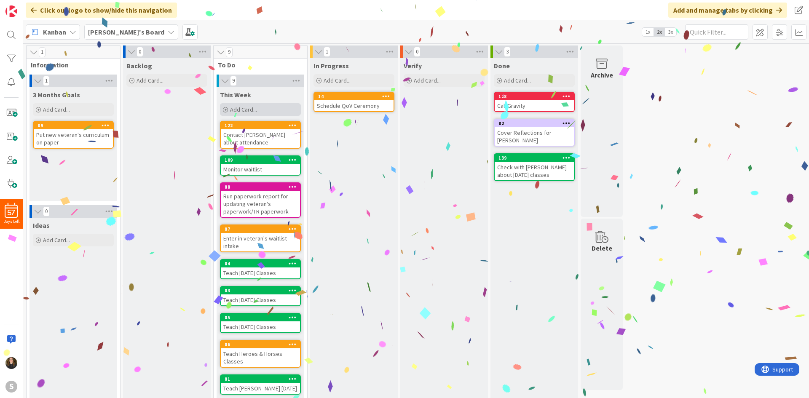  I want to click on div: S, so click(11, 387).